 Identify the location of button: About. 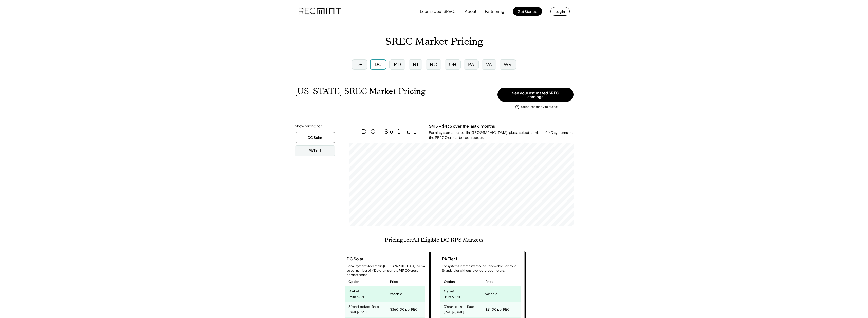
(471, 11).